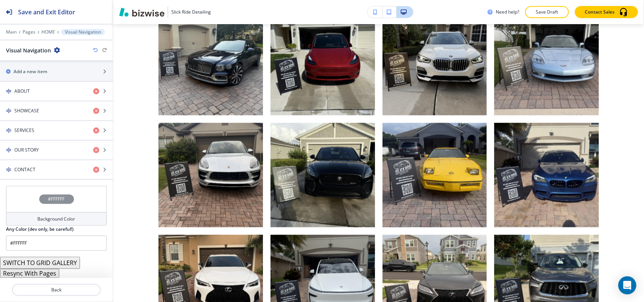 This screenshot has height=302, width=644. Describe the element at coordinates (165, 12) in the screenshot. I see `button: Slick Ride Detailing` at that location.